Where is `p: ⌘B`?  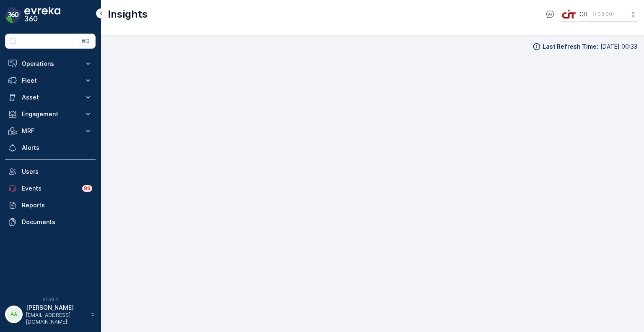 p: ⌘B is located at coordinates (85, 41).